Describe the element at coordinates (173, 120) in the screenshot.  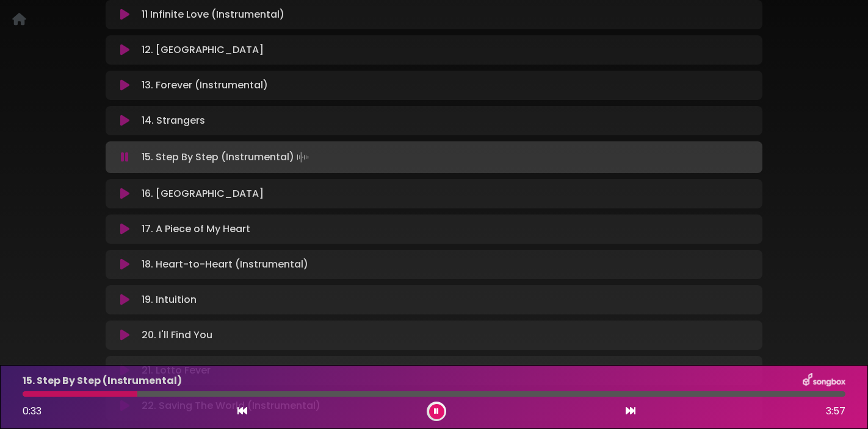
I see `p: 14. Strangers` at that location.